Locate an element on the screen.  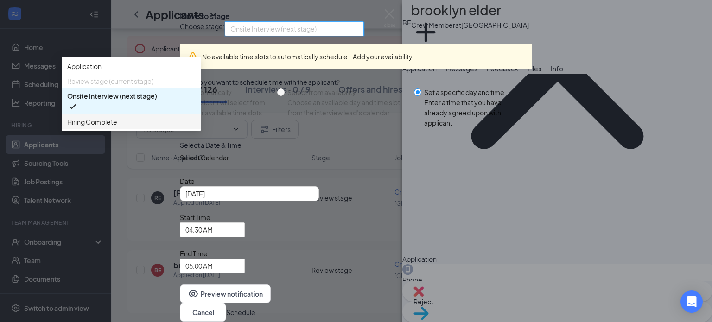
button: Cancel is located at coordinates (203, 313).